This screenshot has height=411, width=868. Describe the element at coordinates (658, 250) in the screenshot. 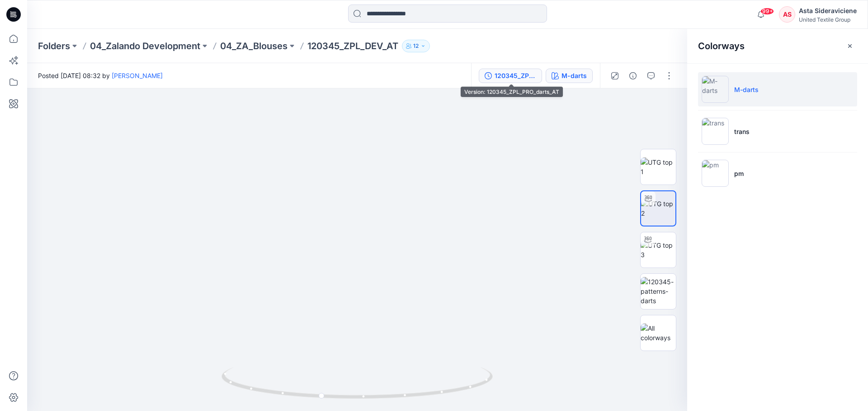

I see `img: UTG top 3` at that location.